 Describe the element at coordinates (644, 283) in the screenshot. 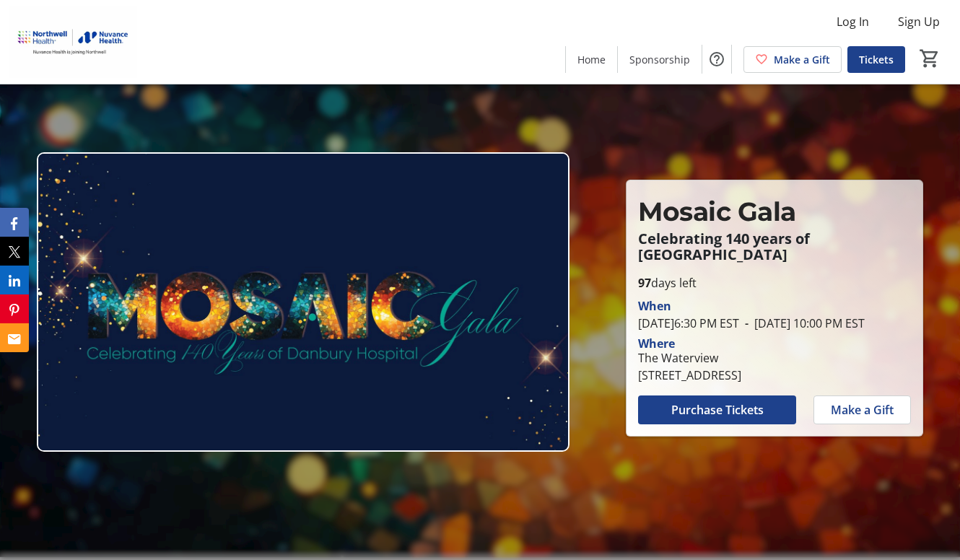

I see `span: 97` at that location.